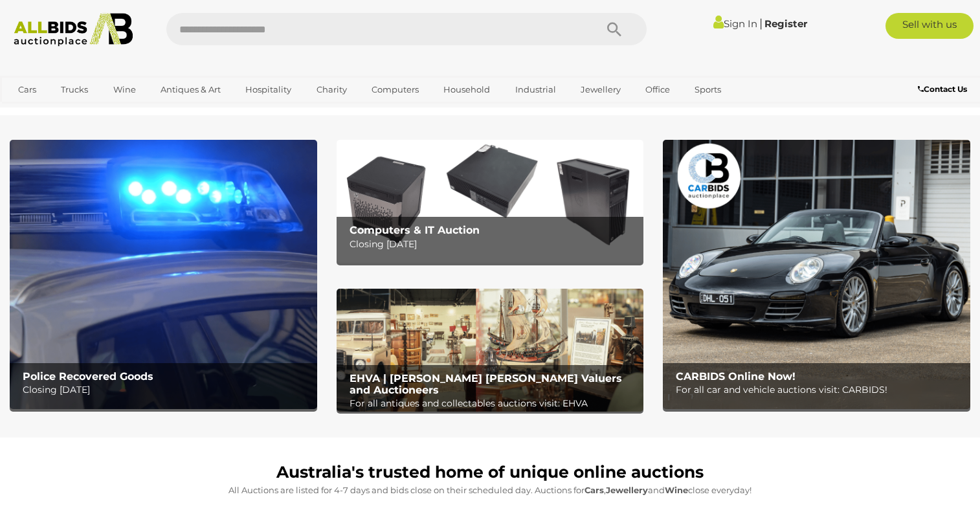  What do you see at coordinates (88, 376) in the screenshot?
I see `b: Police Recovered Goods` at bounding box center [88, 376].